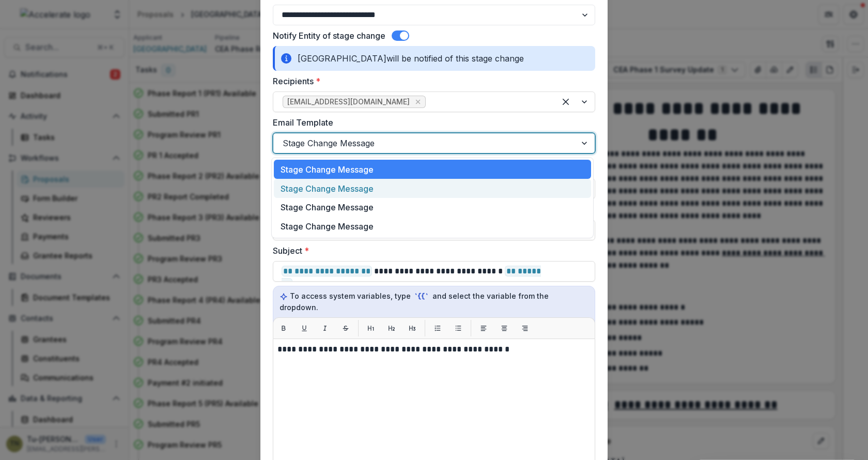 The width and height of the screenshot is (868, 460). Describe the element at coordinates (430, 81) in the screenshot. I see `label: Recipients` at that location.